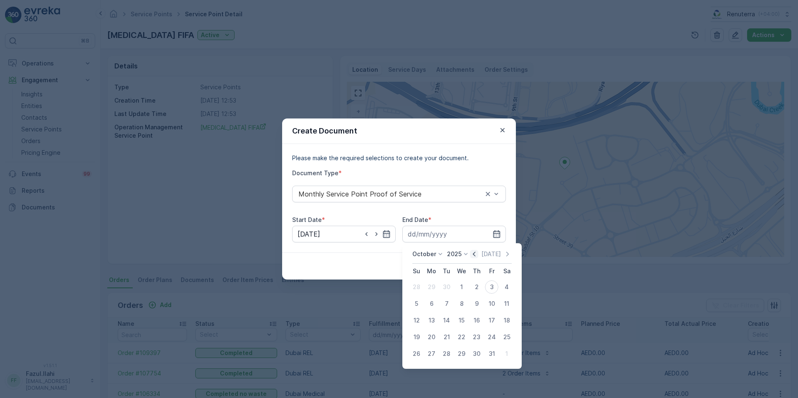  What do you see at coordinates (462, 304) in the screenshot?
I see `div: 8` at bounding box center [462, 304].